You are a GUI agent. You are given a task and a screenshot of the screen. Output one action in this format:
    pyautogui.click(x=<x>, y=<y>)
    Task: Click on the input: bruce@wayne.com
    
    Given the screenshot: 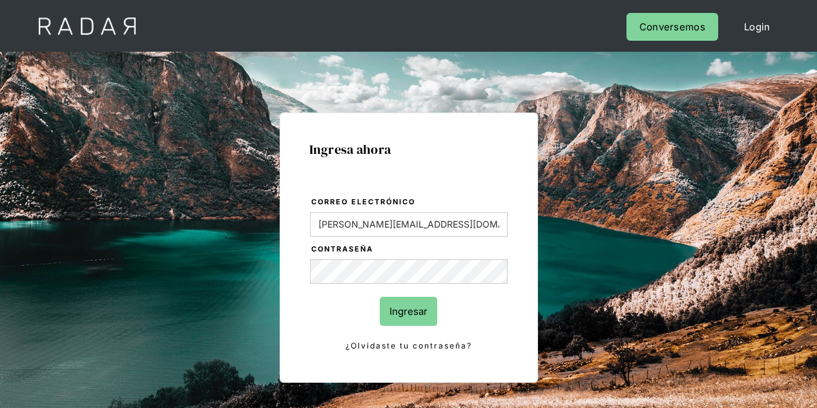 What is the action you would take?
    pyautogui.click(x=409, y=224)
    